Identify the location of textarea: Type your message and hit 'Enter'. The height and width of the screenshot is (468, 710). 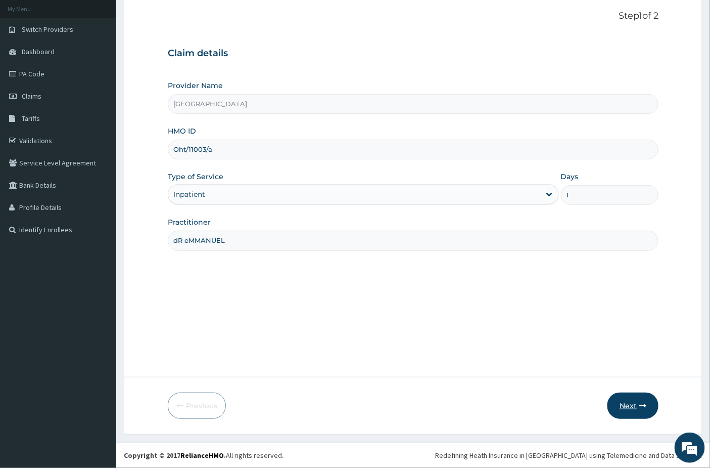
(99, 294).